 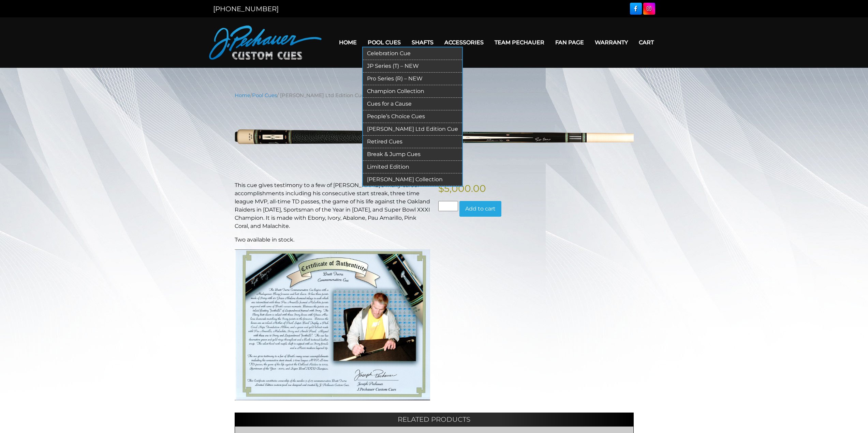 I want to click on a: Shafts, so click(x=422, y=42).